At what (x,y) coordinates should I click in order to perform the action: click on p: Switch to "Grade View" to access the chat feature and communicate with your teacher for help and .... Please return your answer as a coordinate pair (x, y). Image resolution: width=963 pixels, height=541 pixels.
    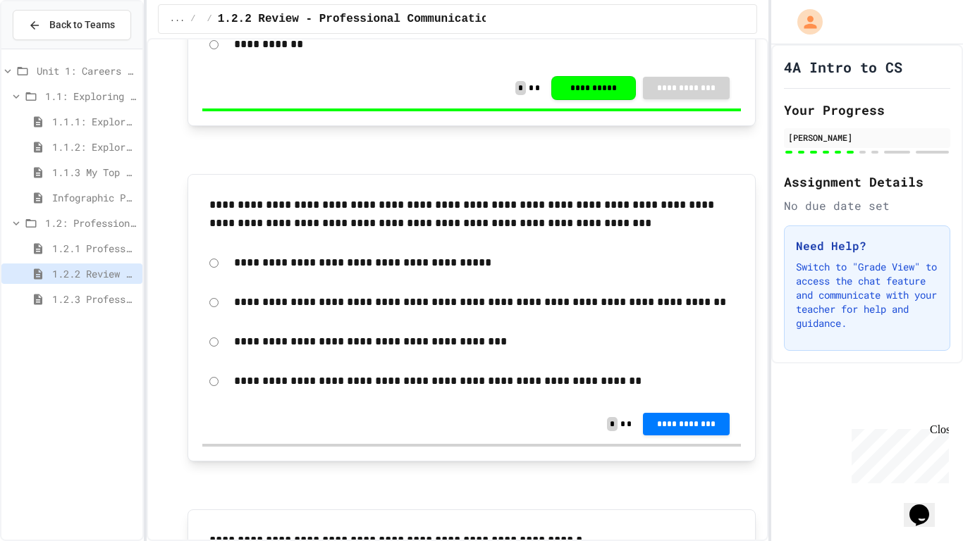
    Looking at the image, I should click on (867, 295).